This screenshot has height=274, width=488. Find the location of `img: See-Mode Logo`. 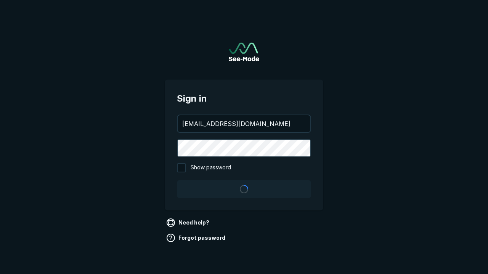

img: See-Mode Logo is located at coordinates (244, 52).